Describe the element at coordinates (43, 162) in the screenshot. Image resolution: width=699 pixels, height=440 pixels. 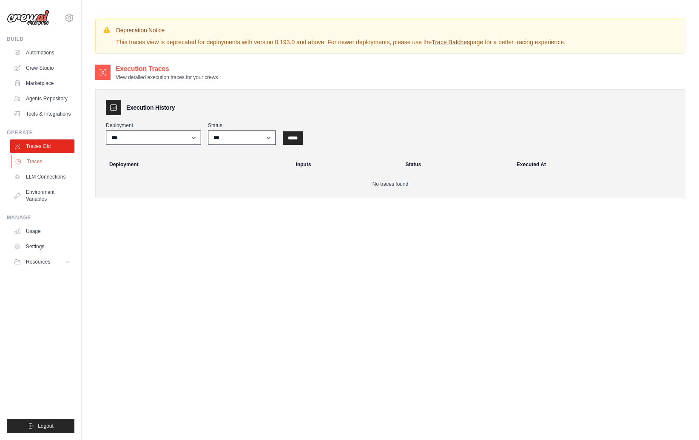
I see `a: Traces` at that location.